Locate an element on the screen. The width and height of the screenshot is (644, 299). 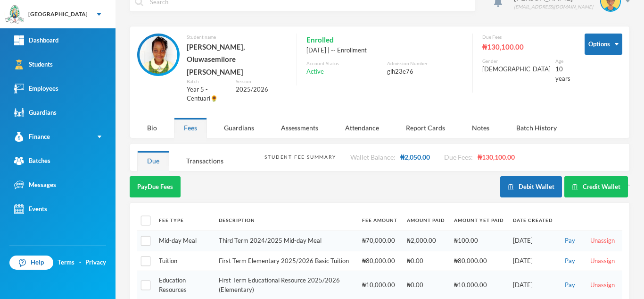
div: Transactions is located at coordinates (205, 160).